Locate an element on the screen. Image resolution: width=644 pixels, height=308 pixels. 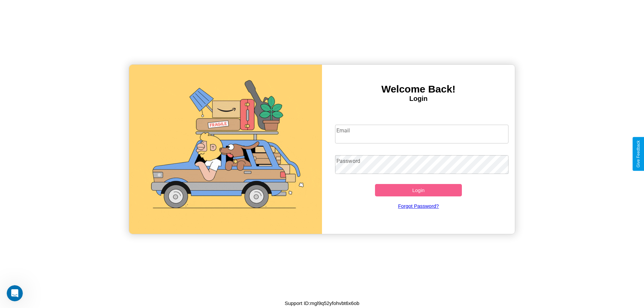
a: Forgot Password? is located at coordinates (419, 206).